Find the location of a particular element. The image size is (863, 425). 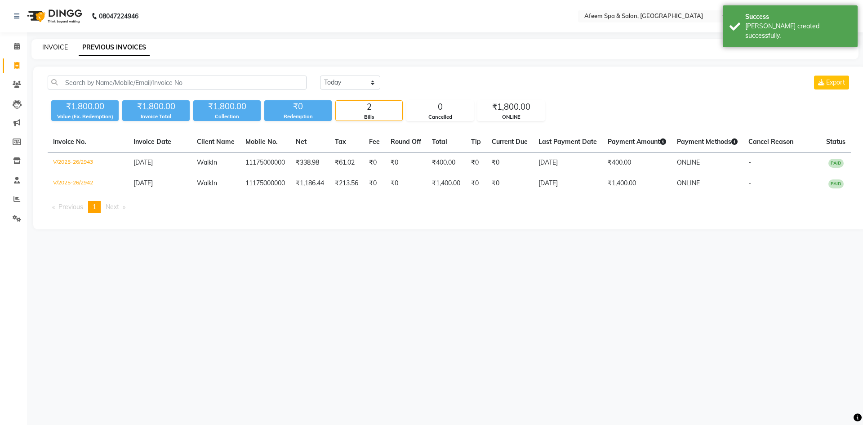

span: Tip is located at coordinates (476, 142).